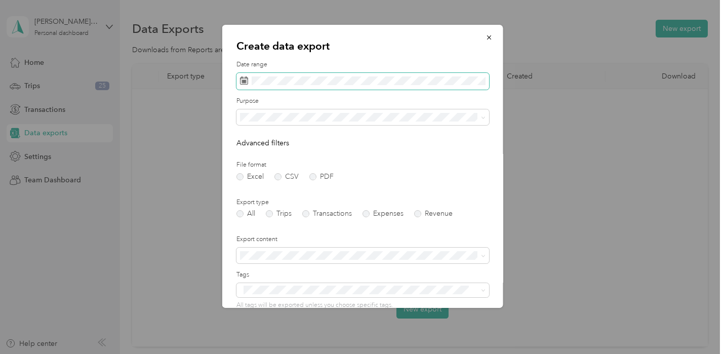 The image size is (725, 354). What do you see at coordinates (433, 214) in the screenshot?
I see `label: Revenue` at bounding box center [433, 214].